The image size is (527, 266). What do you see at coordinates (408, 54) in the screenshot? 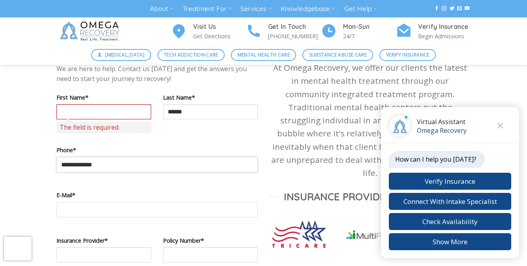
I see `span: Verify Insurance` at bounding box center [408, 54].